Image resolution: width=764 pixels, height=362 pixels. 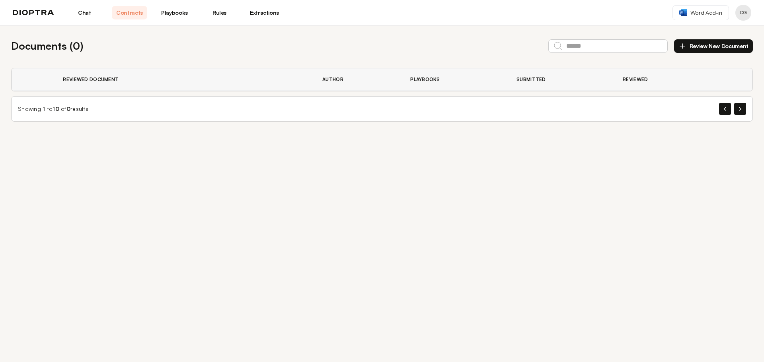 I want to click on a: Chat, so click(x=84, y=13).